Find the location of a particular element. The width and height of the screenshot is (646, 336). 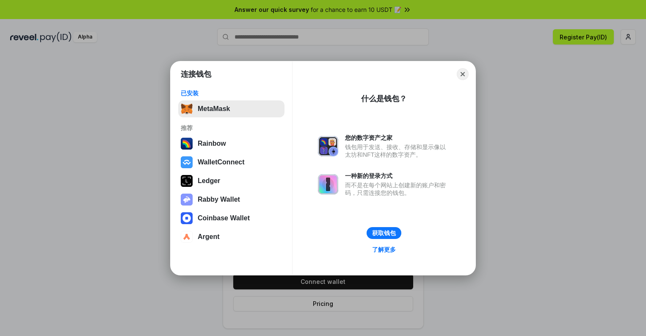

div: 推荐 is located at coordinates (231, 128).